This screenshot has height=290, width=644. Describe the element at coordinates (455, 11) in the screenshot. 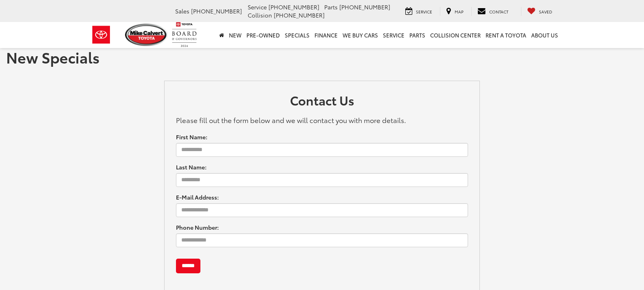

I see `a: Map` at that location.